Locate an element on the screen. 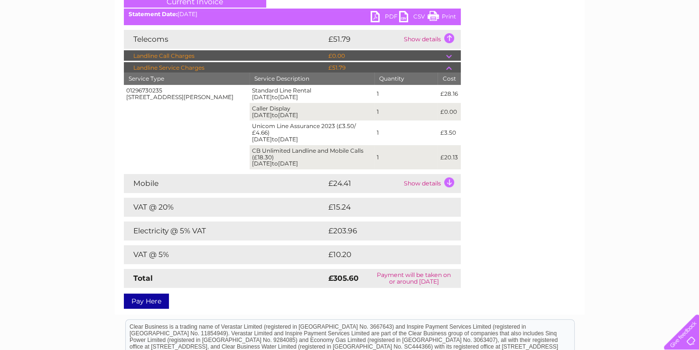 Image resolution: width=699 pixels, height=350 pixels. td: Landline Service Charges is located at coordinates (225, 68).